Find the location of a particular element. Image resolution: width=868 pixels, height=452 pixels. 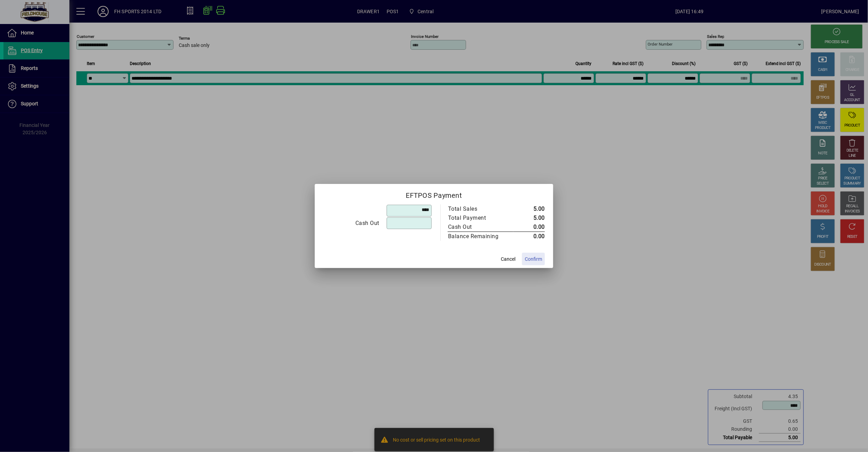

h2: EFTPOS Payment is located at coordinates (434, 194).